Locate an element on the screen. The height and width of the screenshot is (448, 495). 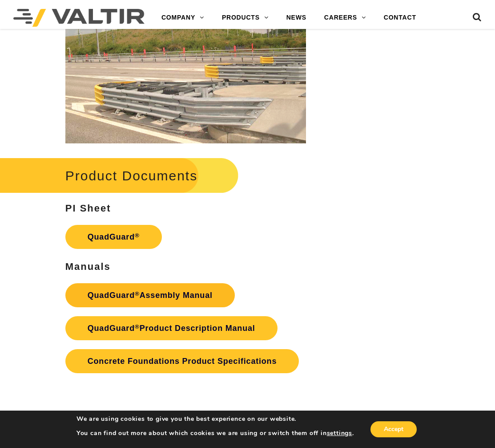
a: CONTACT is located at coordinates (400, 18).